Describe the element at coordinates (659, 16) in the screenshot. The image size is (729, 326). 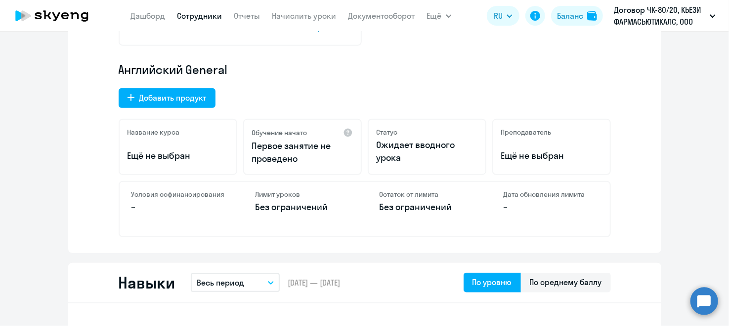
I see `p: Договор ЧК-80/20, КЬЕЗИ ФАРМАСЬЮТИКАЛС, ООО` at that location.